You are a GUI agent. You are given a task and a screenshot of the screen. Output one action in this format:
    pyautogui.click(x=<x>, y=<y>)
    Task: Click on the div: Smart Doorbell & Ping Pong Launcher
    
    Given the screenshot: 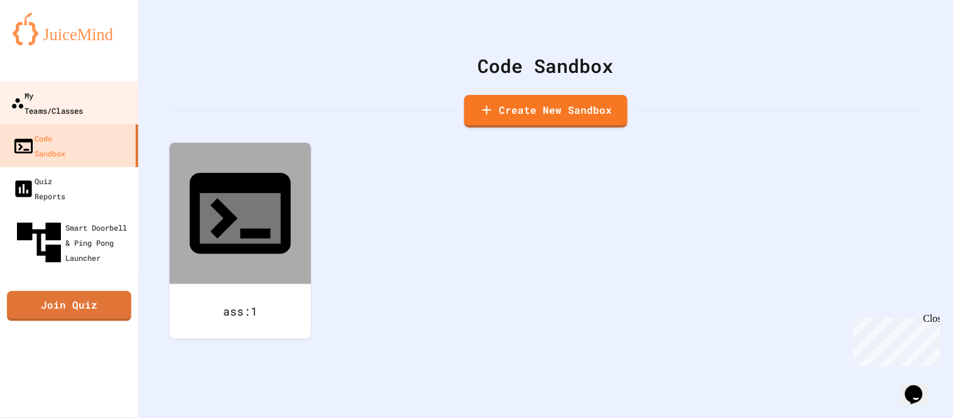 What is the action you would take?
    pyautogui.click(x=73, y=242)
    